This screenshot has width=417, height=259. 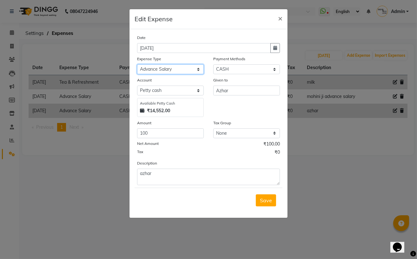 I want to click on label: Expense Type, so click(x=149, y=59).